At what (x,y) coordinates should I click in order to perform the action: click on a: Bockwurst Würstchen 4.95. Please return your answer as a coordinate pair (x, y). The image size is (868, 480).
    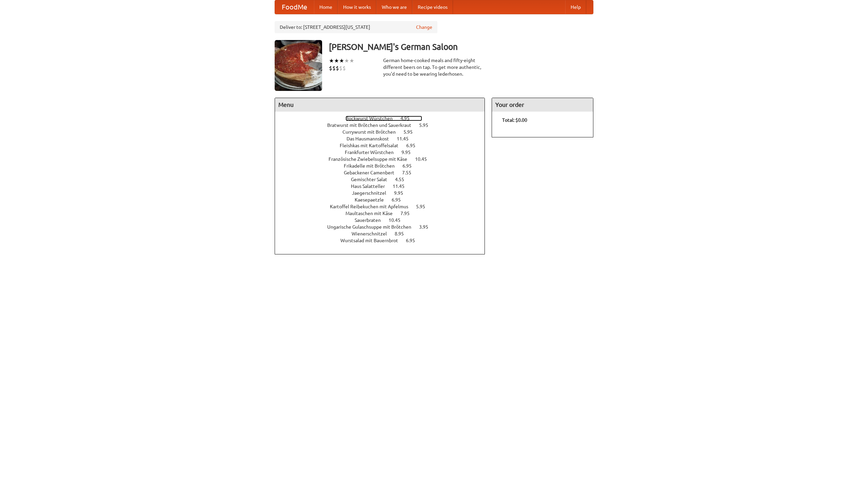
    Looking at the image, I should click on (384, 118).